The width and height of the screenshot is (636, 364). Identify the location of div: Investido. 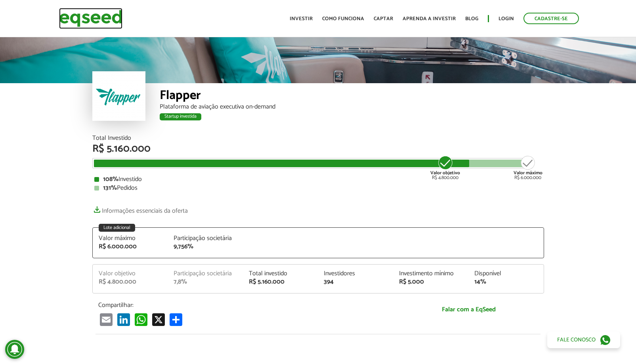
(318, 180).